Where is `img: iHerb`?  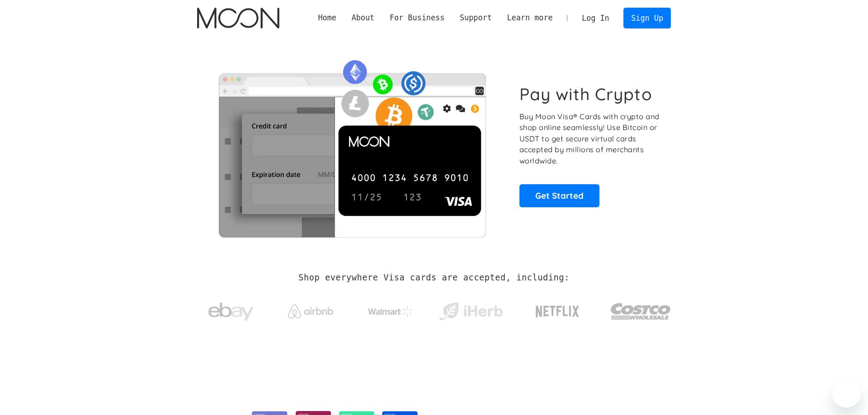 img: iHerb is located at coordinates (471, 312).